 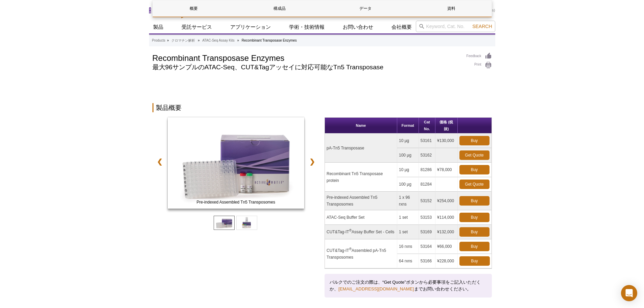 I want to click on td: ¥114,000, so click(x=446, y=217).